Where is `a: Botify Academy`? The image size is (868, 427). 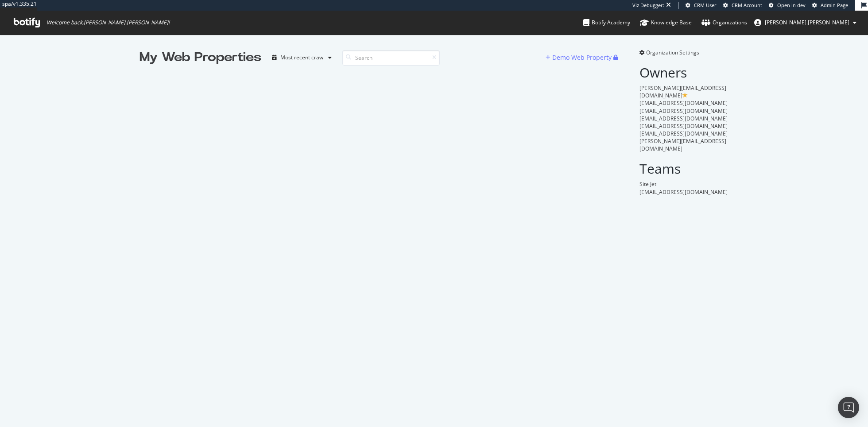 a: Botify Academy is located at coordinates (607, 23).